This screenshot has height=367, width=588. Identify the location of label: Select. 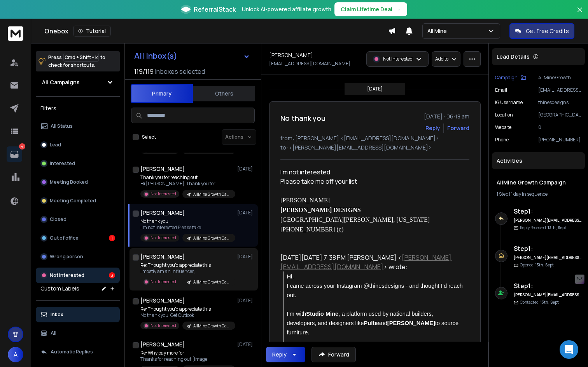
(149, 137).